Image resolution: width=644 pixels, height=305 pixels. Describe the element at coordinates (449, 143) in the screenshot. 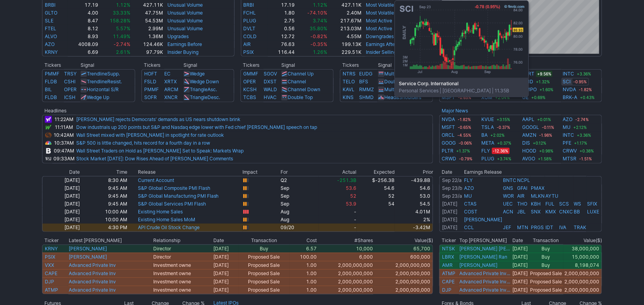

I see `a: GOOG` at that location.